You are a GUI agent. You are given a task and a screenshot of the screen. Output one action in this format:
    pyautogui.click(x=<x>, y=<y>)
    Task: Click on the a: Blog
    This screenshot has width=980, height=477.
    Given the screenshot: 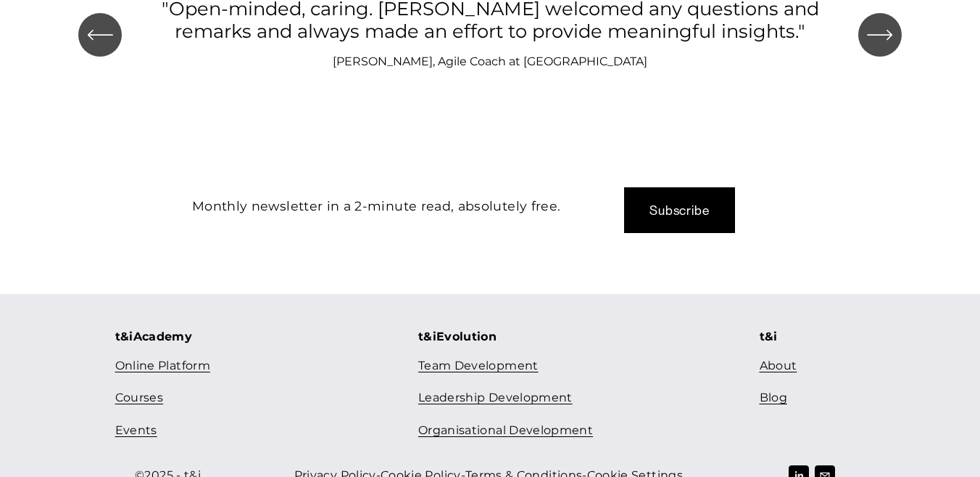 What is the action you would take?
    pyautogui.click(x=774, y=398)
    